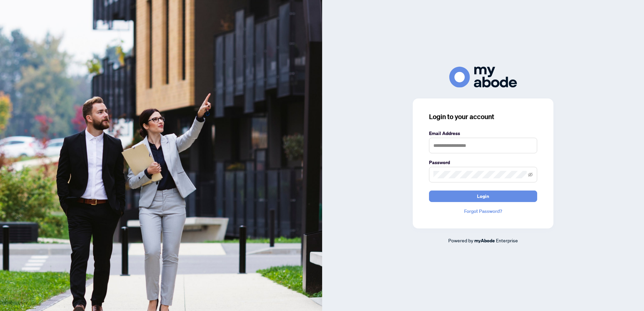  Describe the element at coordinates (483, 133) in the screenshot. I see `label: Email Address` at that location.